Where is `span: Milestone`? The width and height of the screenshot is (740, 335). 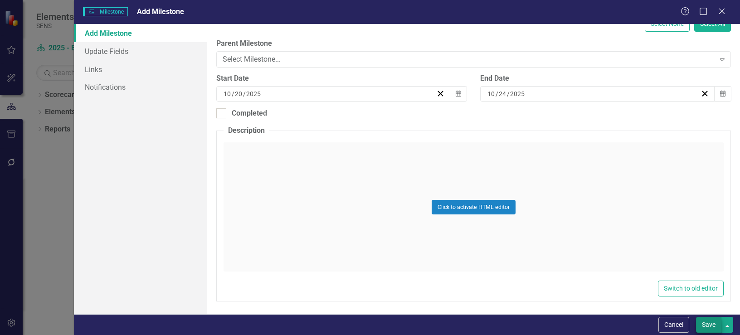
span: Milestone is located at coordinates (105, 12).